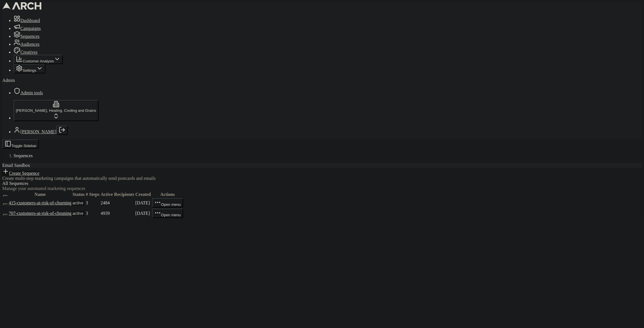 The image size is (644, 328). Describe the element at coordinates (27, 28) in the screenshot. I see `a: Campaigns` at that location.